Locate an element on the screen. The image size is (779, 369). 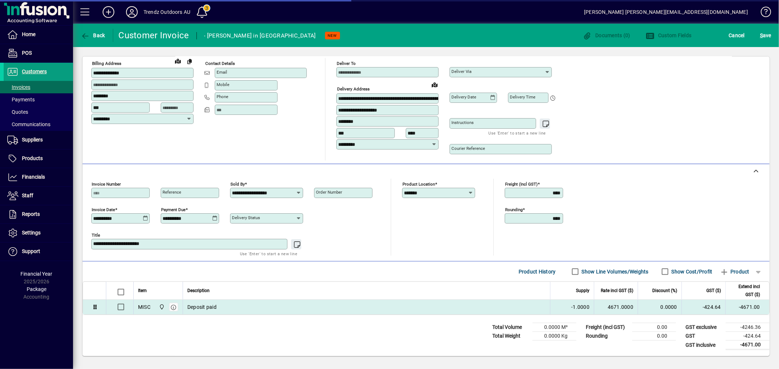
span: Customers is located at coordinates (34, 72).